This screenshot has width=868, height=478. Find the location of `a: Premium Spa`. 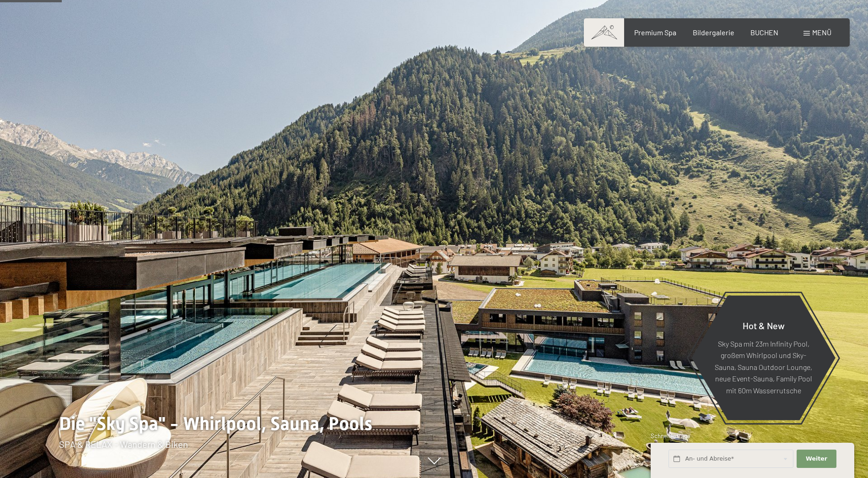

a: Premium Spa is located at coordinates (656, 32).